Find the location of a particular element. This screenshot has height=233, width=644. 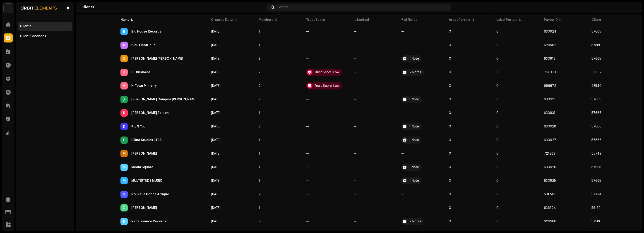

span: 714030 is located at coordinates (550, 72).